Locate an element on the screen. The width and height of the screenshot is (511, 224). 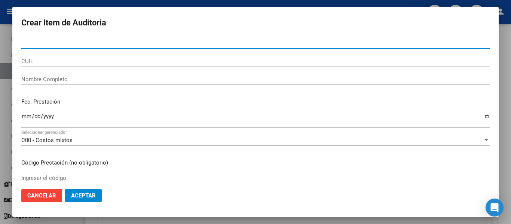
p: Fec. Prestación is located at coordinates (256, 102).